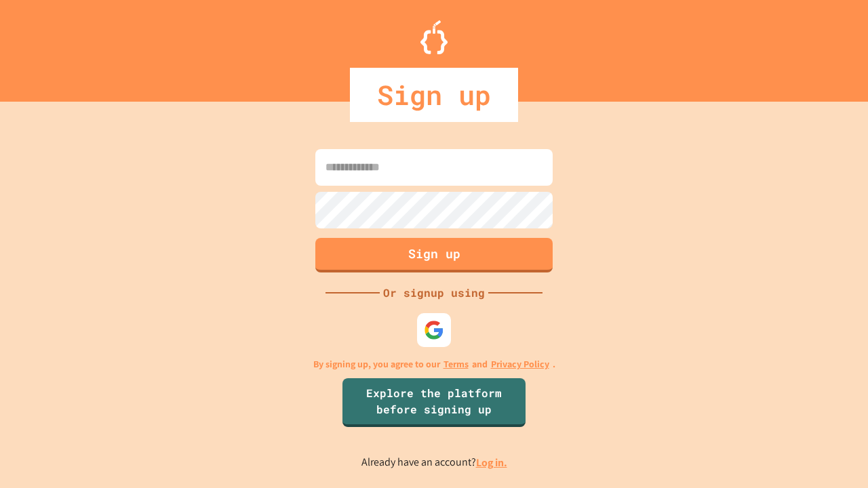 The image size is (868, 488). I want to click on div: Or signup using, so click(434, 292).